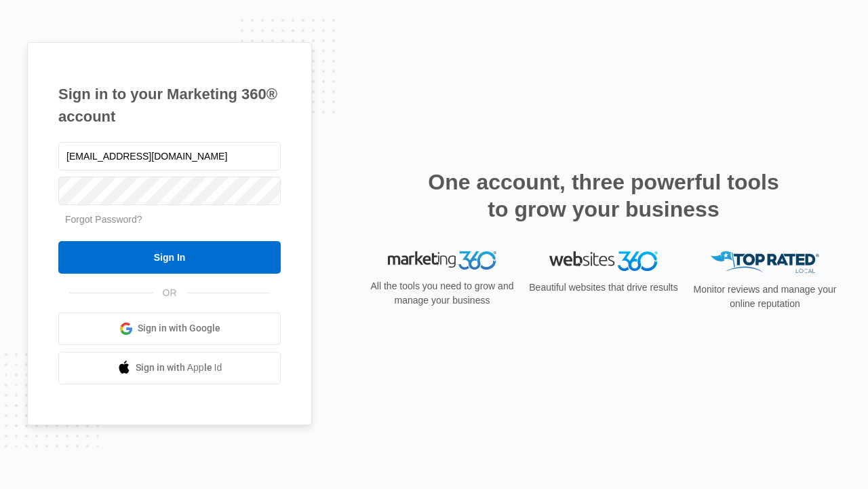 This screenshot has width=868, height=489. Describe the element at coordinates (179, 367) in the screenshot. I see `span: Sign in with Apple Id` at that location.